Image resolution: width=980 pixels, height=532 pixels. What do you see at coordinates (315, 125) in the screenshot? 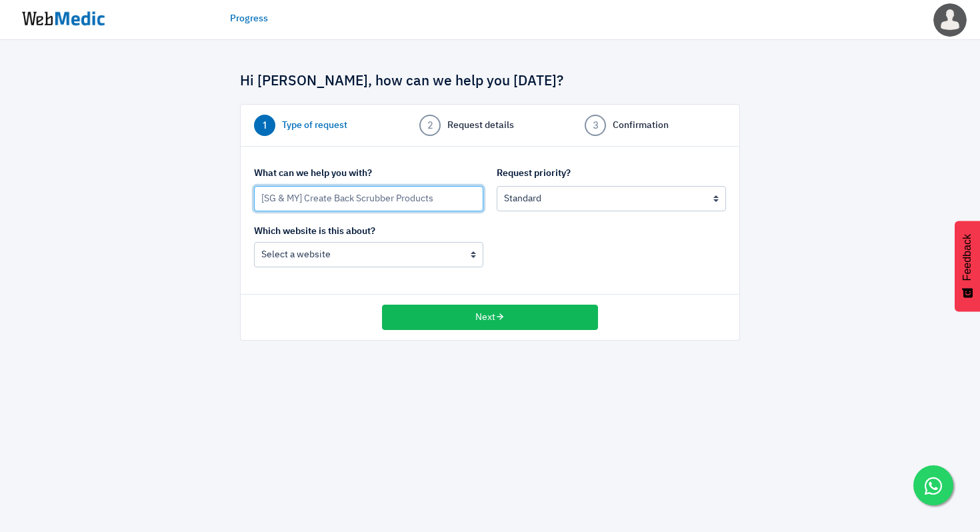
I see `span: Type of request` at bounding box center [315, 125].